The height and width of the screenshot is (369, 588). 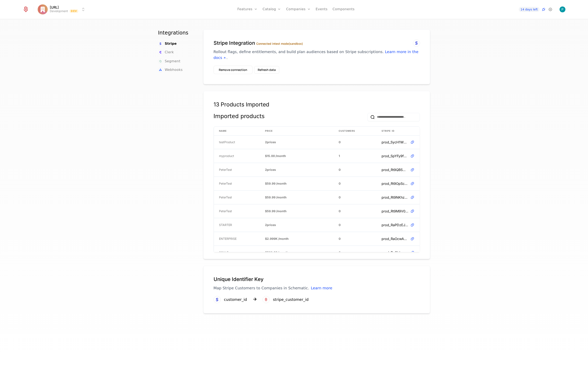 I want to click on h1: Stripe Integration, so click(x=317, y=43).